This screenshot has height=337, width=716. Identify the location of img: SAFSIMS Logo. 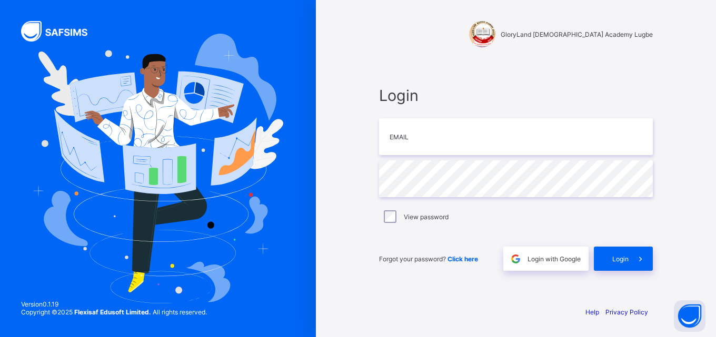
(61, 31).